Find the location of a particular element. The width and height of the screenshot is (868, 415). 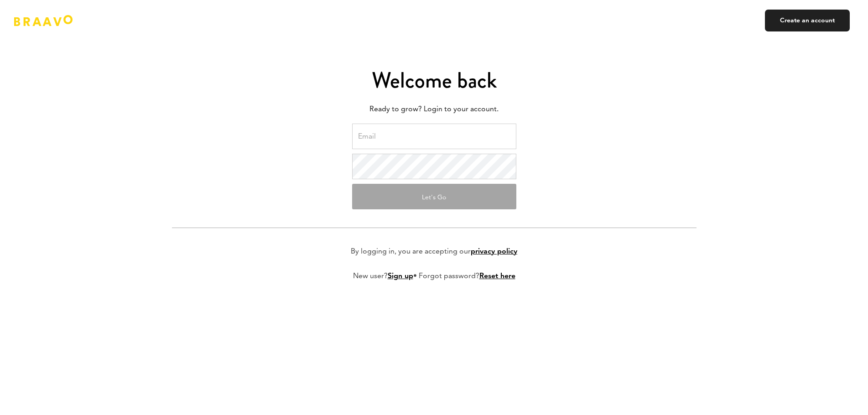

input: Email is located at coordinates (434, 136).